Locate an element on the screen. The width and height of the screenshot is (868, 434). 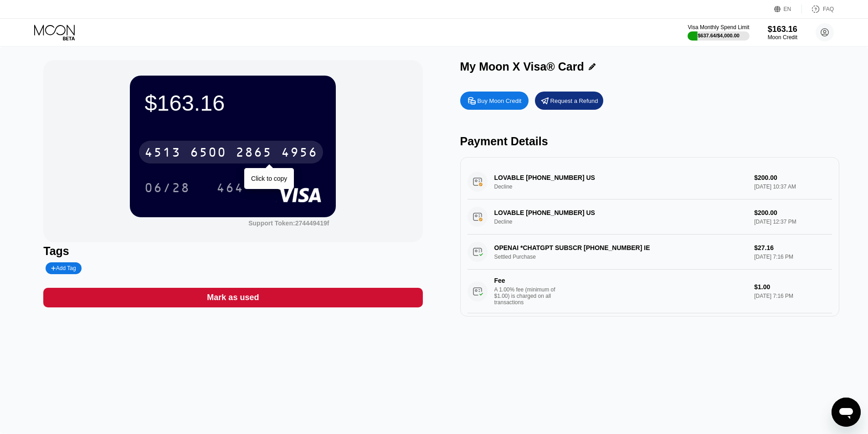
div: $1.00 is located at coordinates (793, 287).